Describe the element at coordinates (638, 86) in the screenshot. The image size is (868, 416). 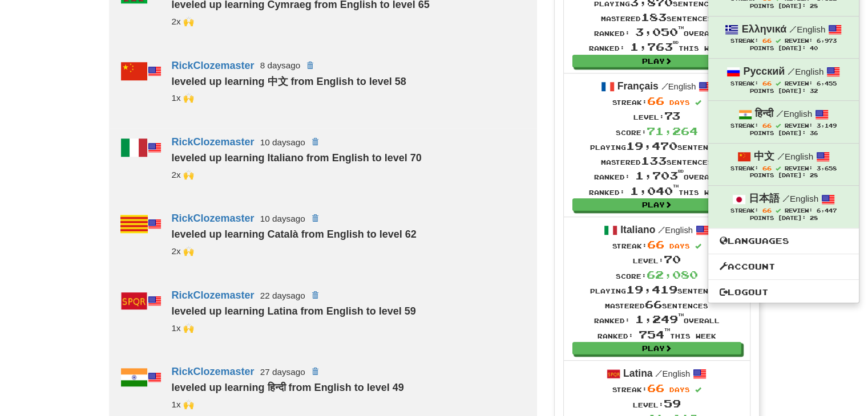
I see `strong: Français` at that location.